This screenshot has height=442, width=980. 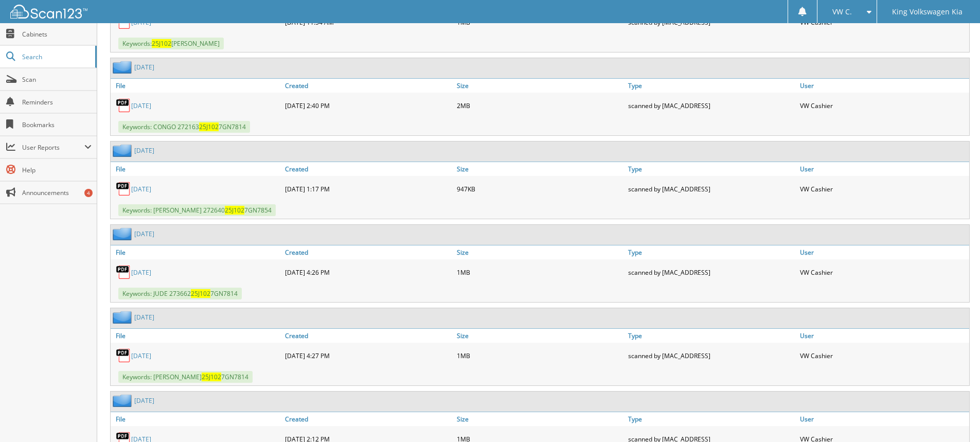 I want to click on div: Chat Widget, so click(x=954, y=418).